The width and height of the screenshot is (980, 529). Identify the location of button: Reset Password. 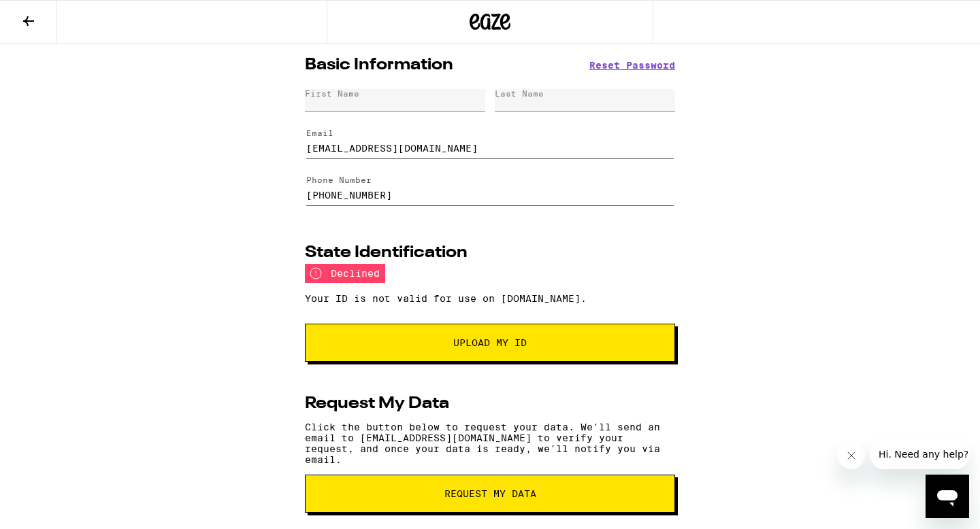
(632, 65).